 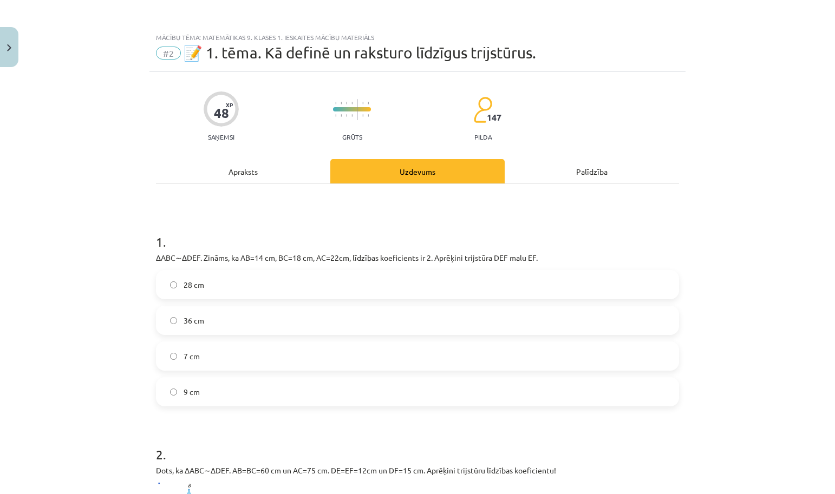 What do you see at coordinates (221, 137) in the screenshot?
I see `p: Saņemsi` at bounding box center [221, 137].